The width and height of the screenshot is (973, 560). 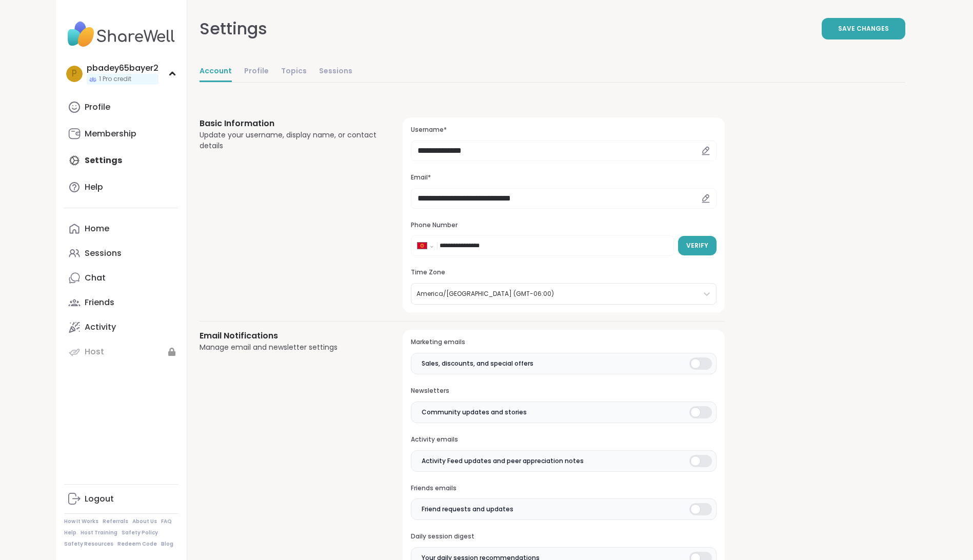 I want to click on a: Blog, so click(x=167, y=544).